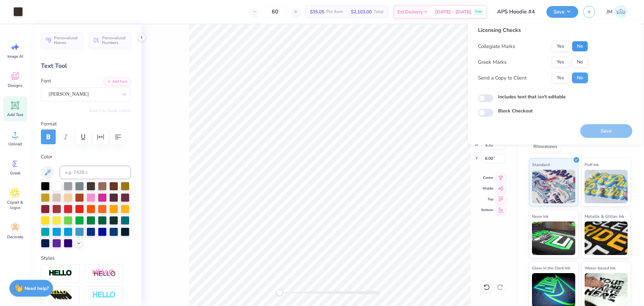 This screenshot has width=644, height=306. What do you see at coordinates (379, 12) in the screenshot?
I see `span: Total` at bounding box center [379, 12].